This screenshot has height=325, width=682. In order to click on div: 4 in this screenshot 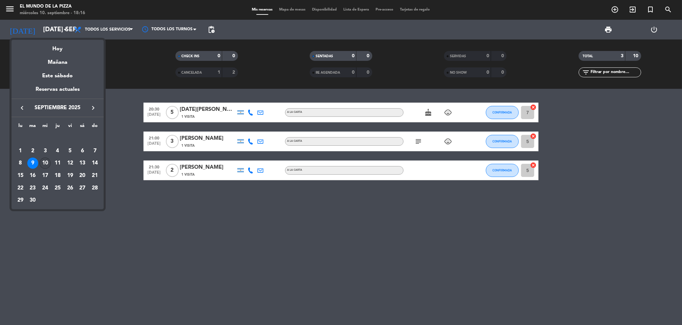, I will do `click(58, 151)`.